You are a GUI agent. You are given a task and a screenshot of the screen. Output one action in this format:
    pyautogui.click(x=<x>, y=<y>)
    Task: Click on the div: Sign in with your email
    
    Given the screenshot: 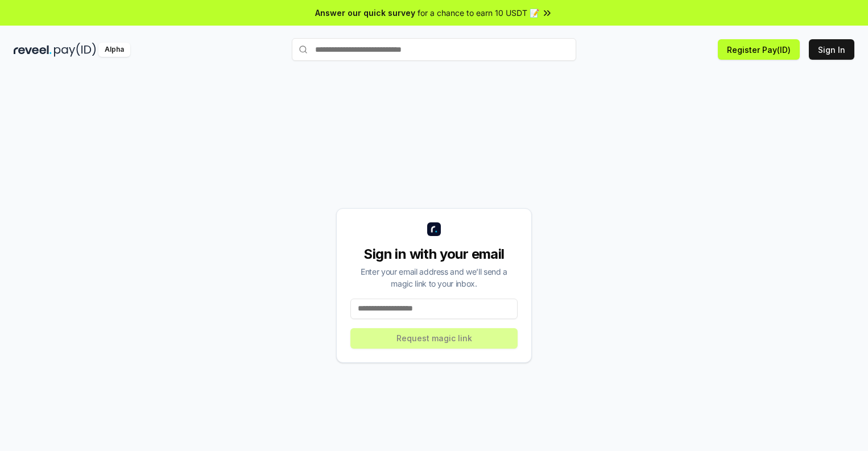 What is the action you would take?
    pyautogui.click(x=434, y=255)
    